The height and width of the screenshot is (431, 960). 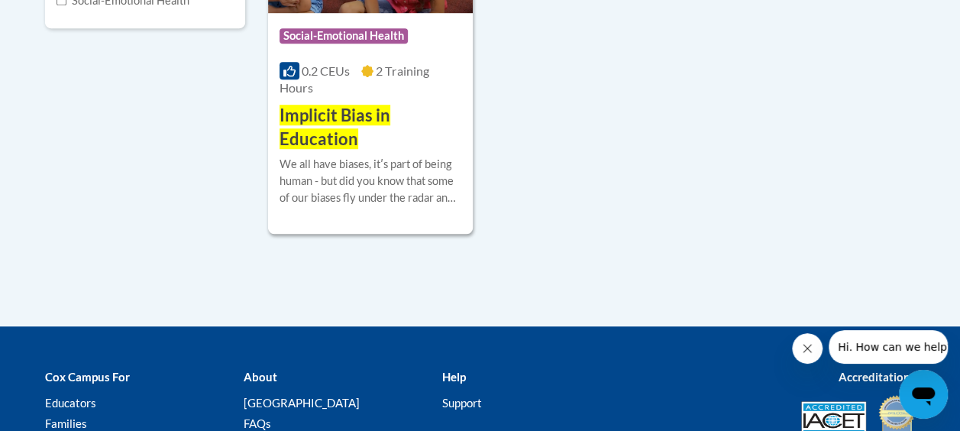 What do you see at coordinates (66, 17) in the screenshot?
I see `span: Hi. How can we help?` at bounding box center [66, 17].